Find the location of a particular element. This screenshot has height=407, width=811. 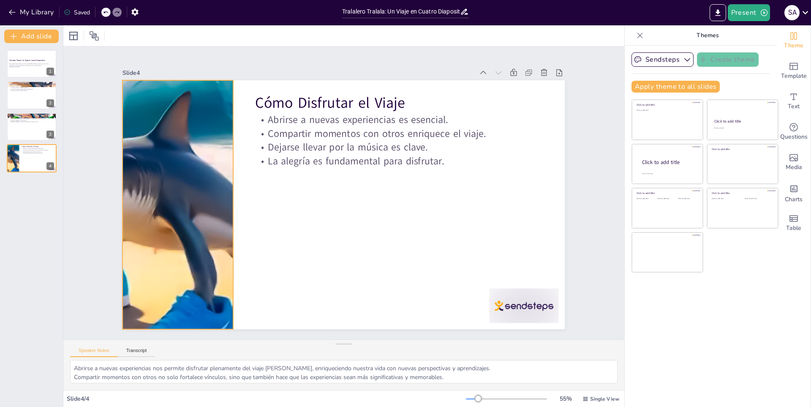

button: Add slide is located at coordinates (31, 36).